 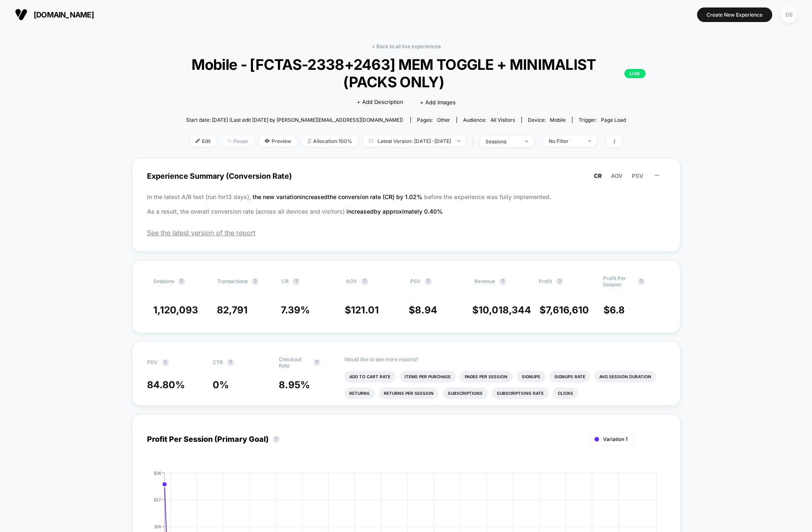 What do you see at coordinates (409, 393) in the screenshot?
I see `li: Returns Per Session` at bounding box center [409, 393].